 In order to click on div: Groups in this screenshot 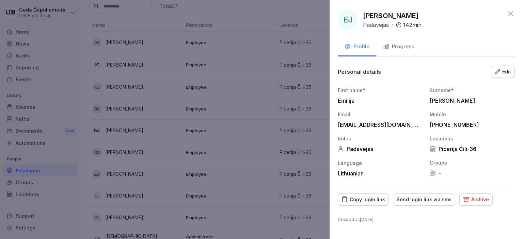, I will do `click(473, 163)`.